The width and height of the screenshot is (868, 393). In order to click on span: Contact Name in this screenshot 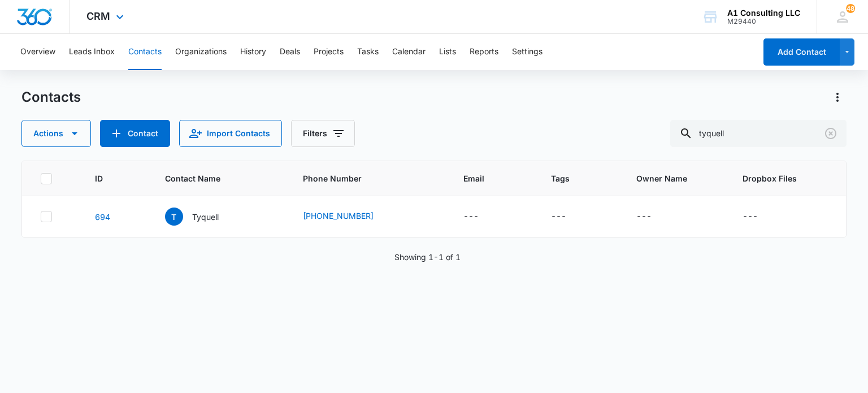, I will do `click(212, 178)`.